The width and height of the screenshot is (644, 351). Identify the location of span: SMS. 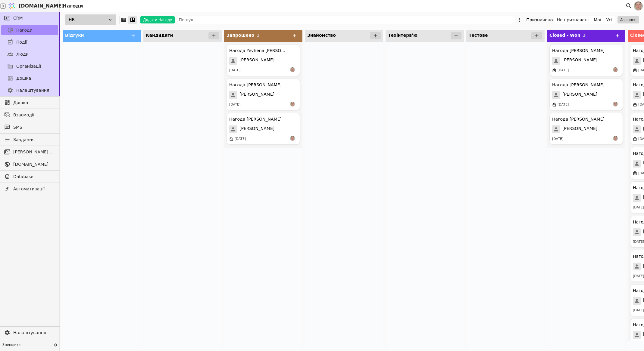
(34, 127).